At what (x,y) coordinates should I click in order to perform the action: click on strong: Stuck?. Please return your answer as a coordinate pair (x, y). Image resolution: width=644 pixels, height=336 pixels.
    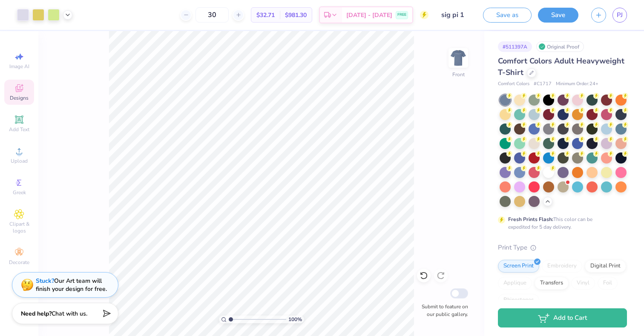
    Looking at the image, I should click on (45, 281).